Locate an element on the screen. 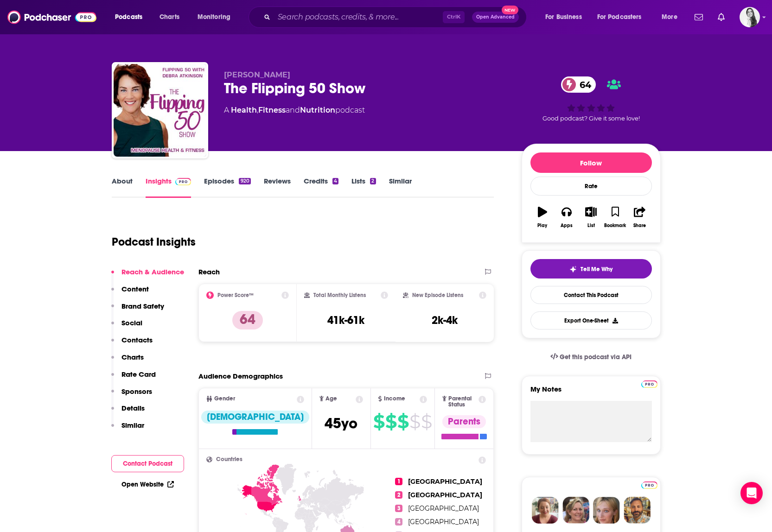 Image resolution: width=772 pixels, height=532 pixels. div: Share is located at coordinates (639, 226).